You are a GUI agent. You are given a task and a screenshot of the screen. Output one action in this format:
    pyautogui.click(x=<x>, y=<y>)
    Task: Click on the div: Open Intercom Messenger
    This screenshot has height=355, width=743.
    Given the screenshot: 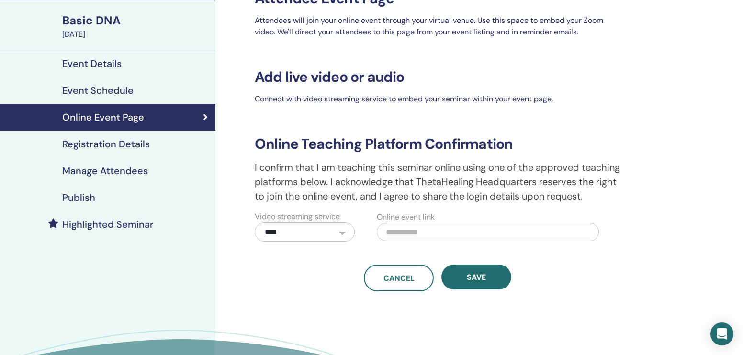 What is the action you would take?
    pyautogui.click(x=722, y=334)
    